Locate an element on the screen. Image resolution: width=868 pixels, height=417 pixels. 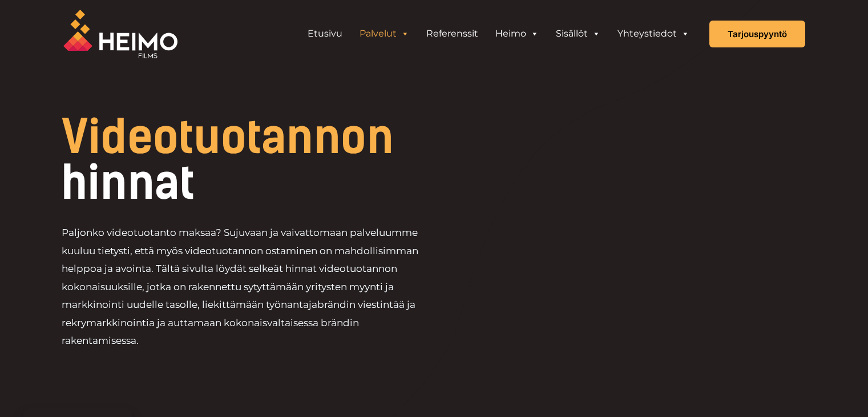
img: Heimo Filmsin logo is located at coordinates (120, 34).